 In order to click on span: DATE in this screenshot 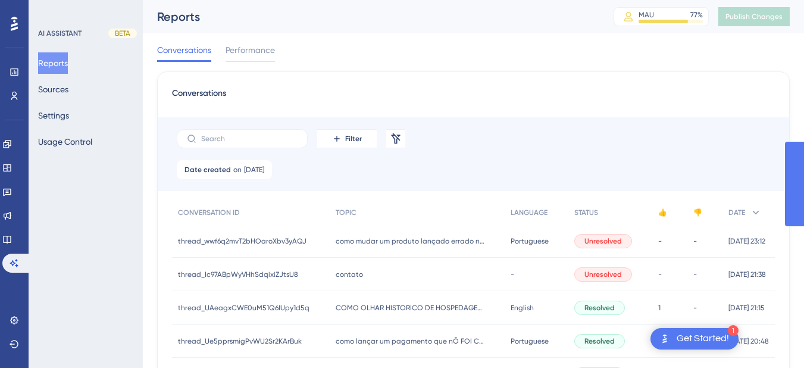, I will do `click(737, 213)`.